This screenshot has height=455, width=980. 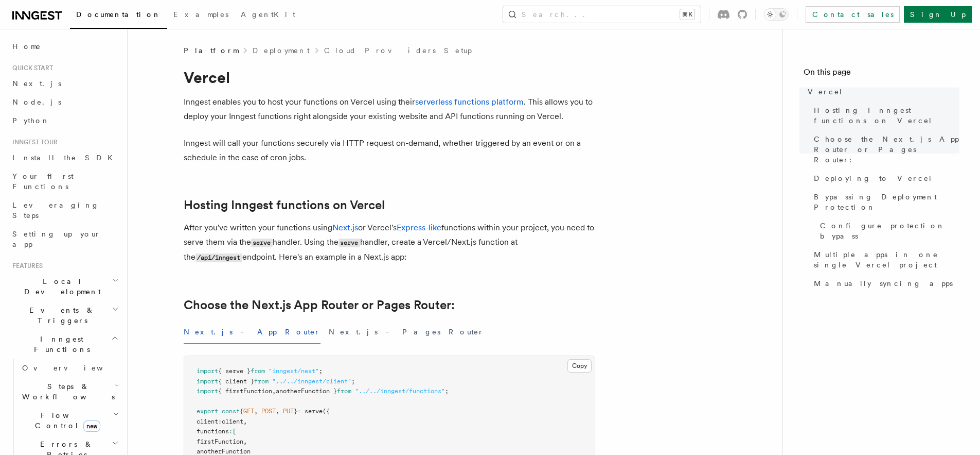 What do you see at coordinates (390, 243) in the screenshot?
I see `p: After you've written your functions using or Vercel's functions within your project, you need to ...` at bounding box center [390, 243].